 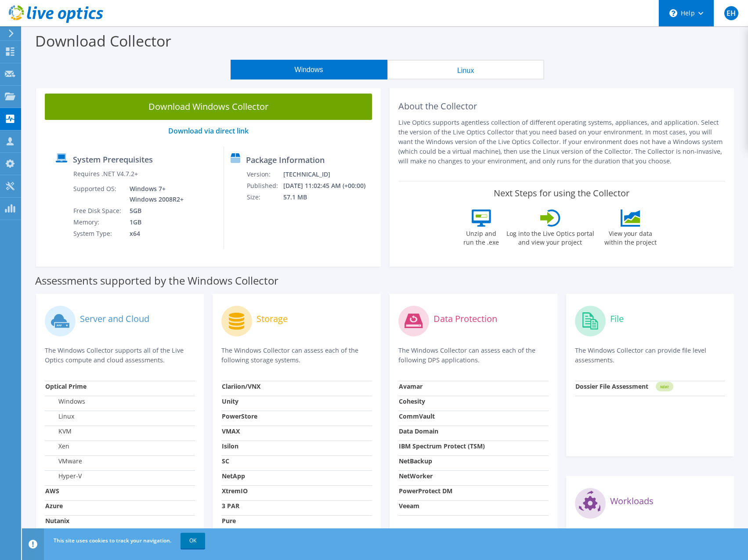 What do you see at coordinates (412, 401) in the screenshot?
I see `strong: Cohesity` at bounding box center [412, 401].